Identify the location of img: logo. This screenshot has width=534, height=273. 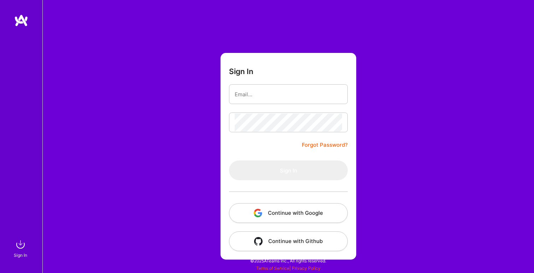
(21, 20).